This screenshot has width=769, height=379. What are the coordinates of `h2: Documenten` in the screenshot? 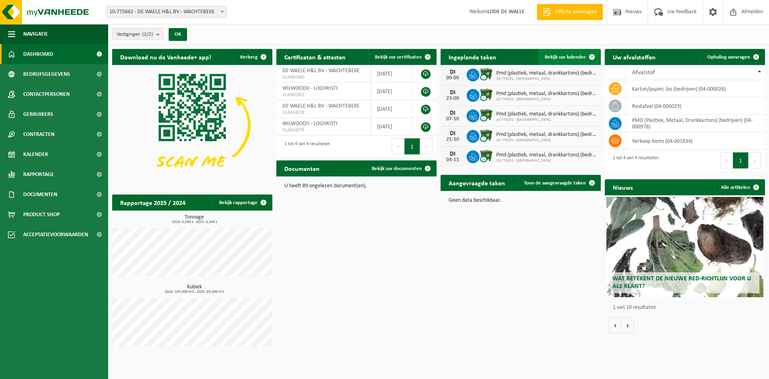 It's located at (302, 168).